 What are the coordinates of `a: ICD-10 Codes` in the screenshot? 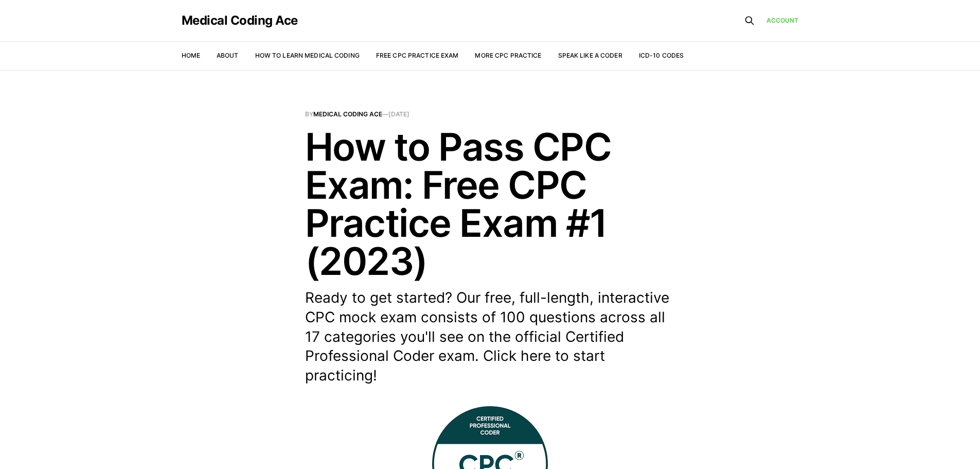 It's located at (661, 55).